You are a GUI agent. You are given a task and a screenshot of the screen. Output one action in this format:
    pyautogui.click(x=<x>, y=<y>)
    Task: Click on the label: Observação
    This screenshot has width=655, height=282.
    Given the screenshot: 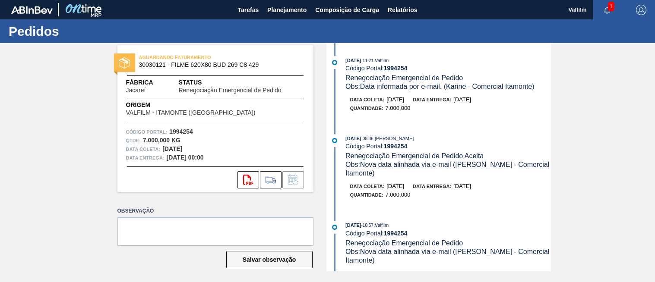 What is the action you would take?
    pyautogui.click(x=215, y=211)
    